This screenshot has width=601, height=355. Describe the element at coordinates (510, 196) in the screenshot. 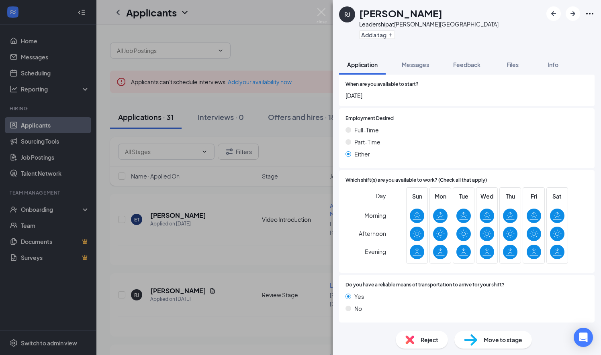

I see `span: Thu` at that location.